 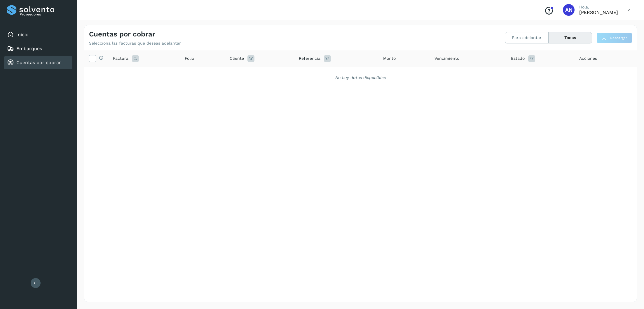 What do you see at coordinates (121, 58) in the screenshot?
I see `span: Factura` at bounding box center [121, 58].